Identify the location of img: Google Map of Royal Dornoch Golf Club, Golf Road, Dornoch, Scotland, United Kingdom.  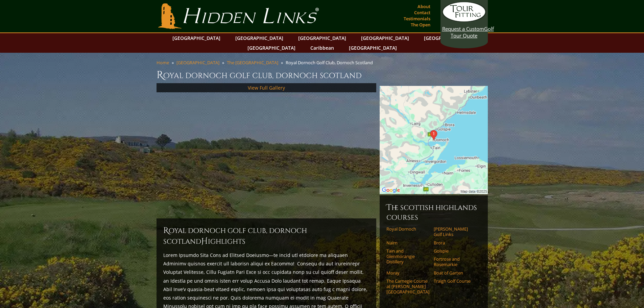
(433, 140).